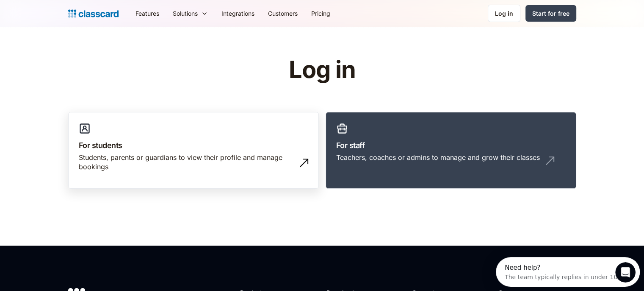  Describe the element at coordinates (551, 13) in the screenshot. I see `div: Start for free` at that location.